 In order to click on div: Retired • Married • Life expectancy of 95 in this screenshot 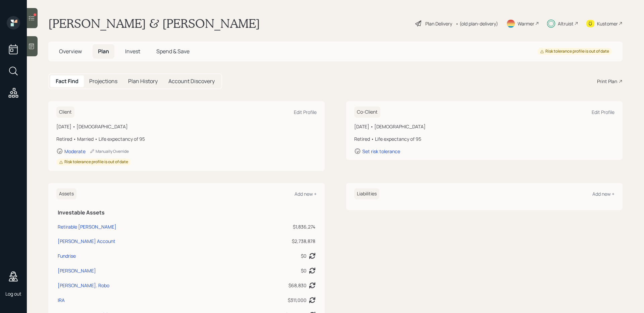, I will do `click(186, 139)`.